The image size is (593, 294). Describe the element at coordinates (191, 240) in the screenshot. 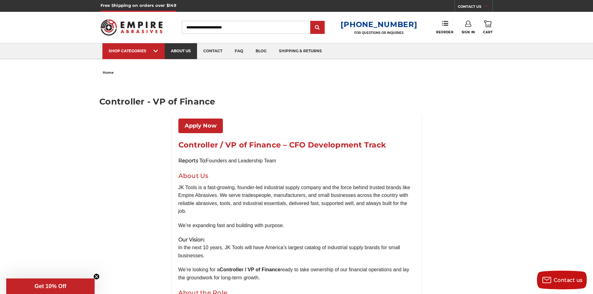

I see `strong: Our Vision:` at that location.